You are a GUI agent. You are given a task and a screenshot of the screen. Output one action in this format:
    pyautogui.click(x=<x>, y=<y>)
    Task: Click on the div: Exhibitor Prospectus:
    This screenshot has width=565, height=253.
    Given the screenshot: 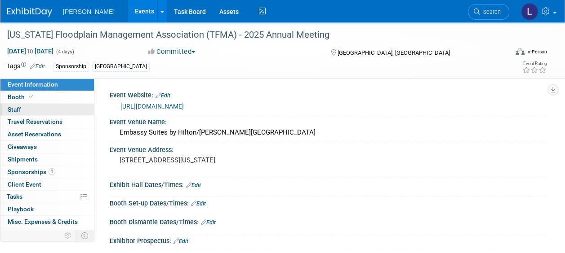 What is the action you would take?
    pyautogui.click(x=328, y=240)
    